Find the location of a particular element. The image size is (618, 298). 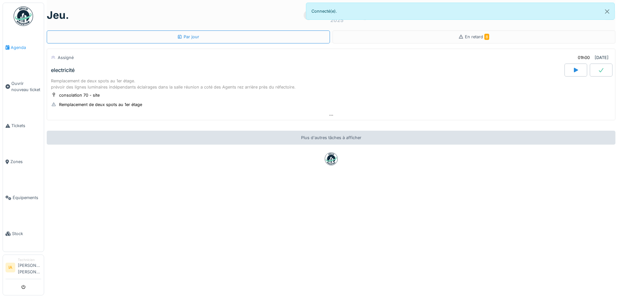

div: Assigné is located at coordinates (66, 57).